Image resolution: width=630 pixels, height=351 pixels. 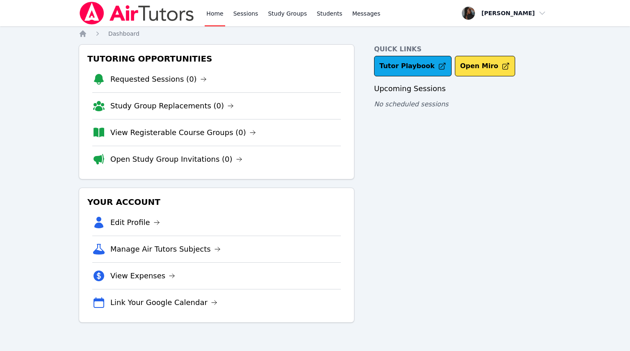 I want to click on a: Requested Sessions (0), so click(x=158, y=79).